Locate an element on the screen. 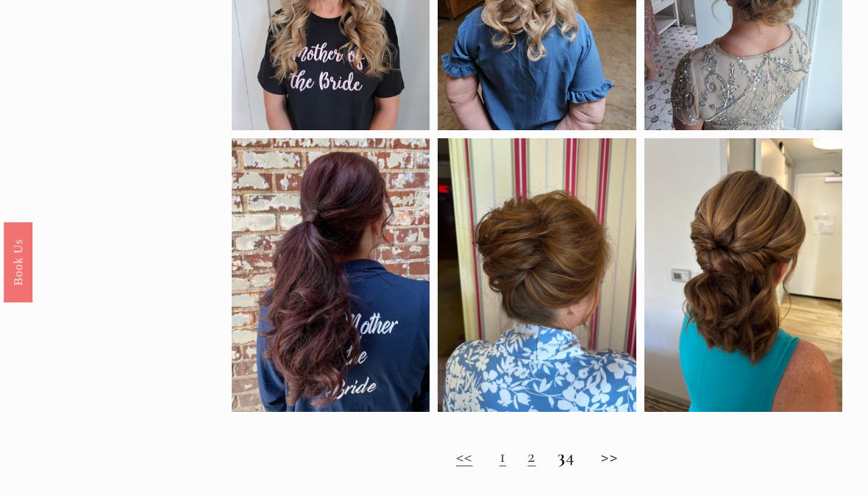  strong: 3 is located at coordinates (561, 456).